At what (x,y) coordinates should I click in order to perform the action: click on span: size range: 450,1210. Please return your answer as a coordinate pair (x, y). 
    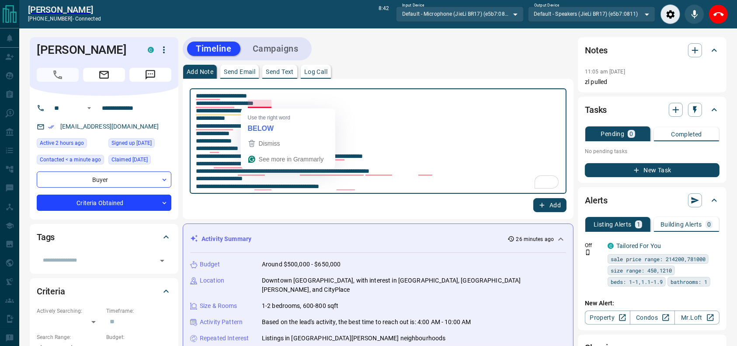
    Looking at the image, I should click on (641, 270).